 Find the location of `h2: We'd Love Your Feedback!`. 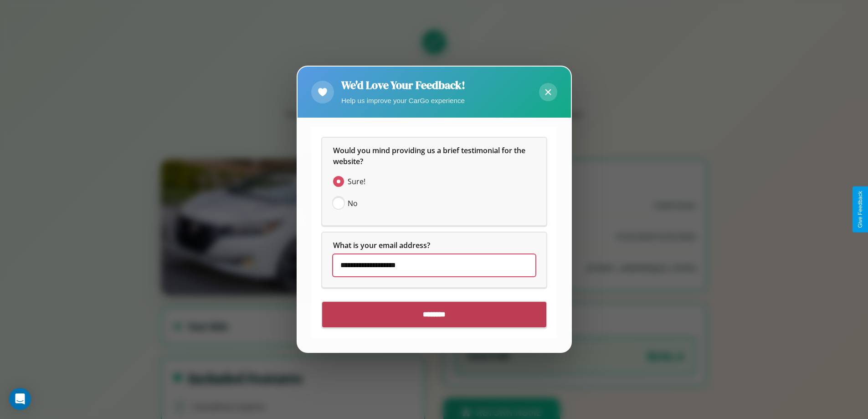

h2: We'd Love Your Feedback! is located at coordinates (403, 85).